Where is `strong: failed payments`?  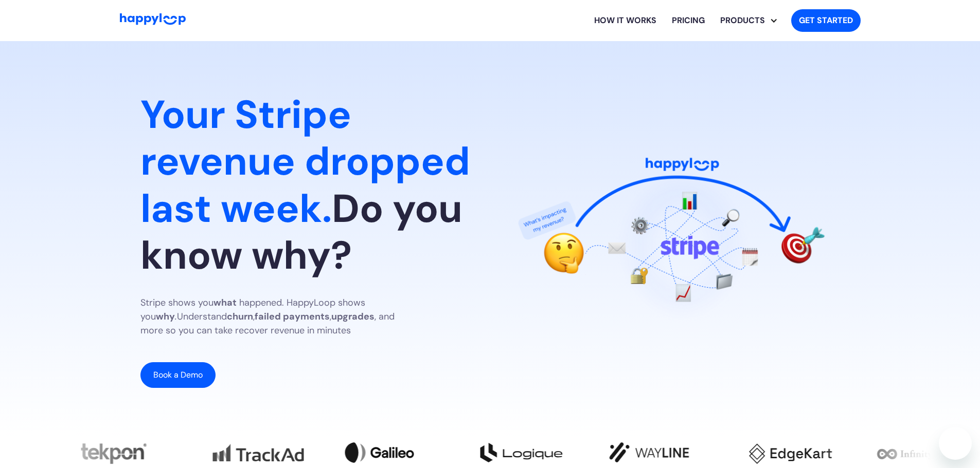 strong: failed payments is located at coordinates (292, 317).